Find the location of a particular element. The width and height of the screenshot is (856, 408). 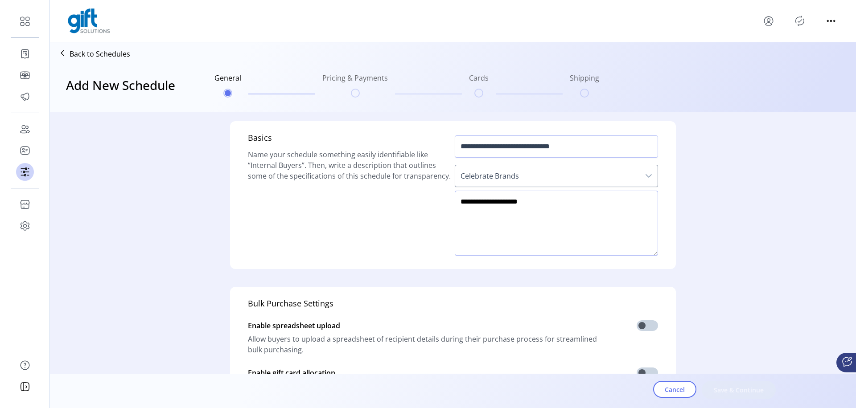

h6: General is located at coordinates (228, 81).